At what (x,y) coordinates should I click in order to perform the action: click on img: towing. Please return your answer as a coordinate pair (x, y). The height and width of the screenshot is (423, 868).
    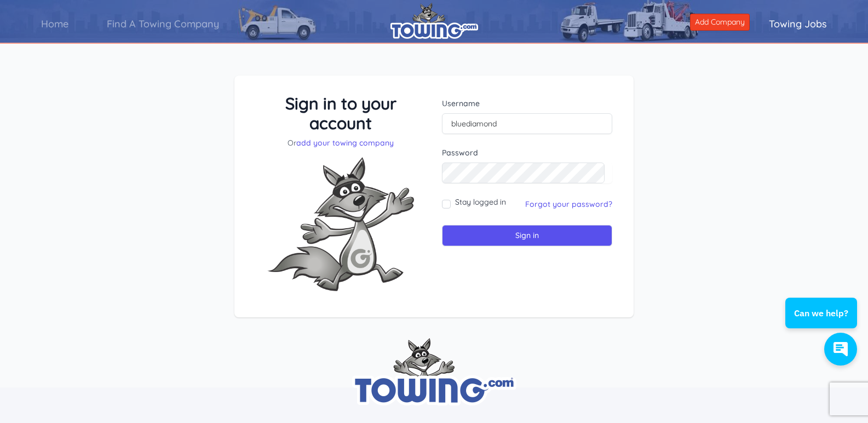
    Looking at the image, I should click on (434, 371).